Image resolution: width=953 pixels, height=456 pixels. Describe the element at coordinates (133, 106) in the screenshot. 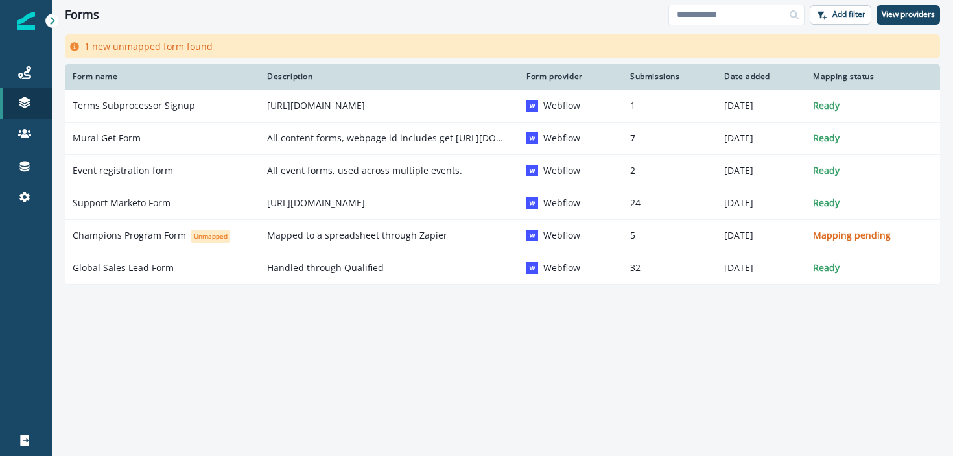

I see `p: Terms Subprocessor Signup` at that location.